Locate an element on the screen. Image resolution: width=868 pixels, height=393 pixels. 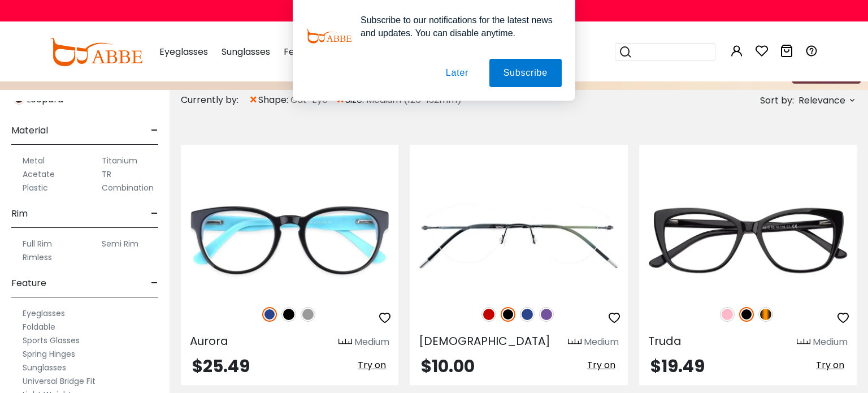
label: Spring Hinges is located at coordinates (48, 354).